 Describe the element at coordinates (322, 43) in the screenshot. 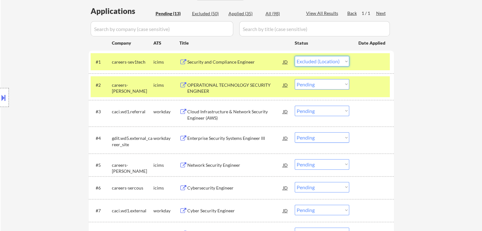

I see `div: Status` at that location.